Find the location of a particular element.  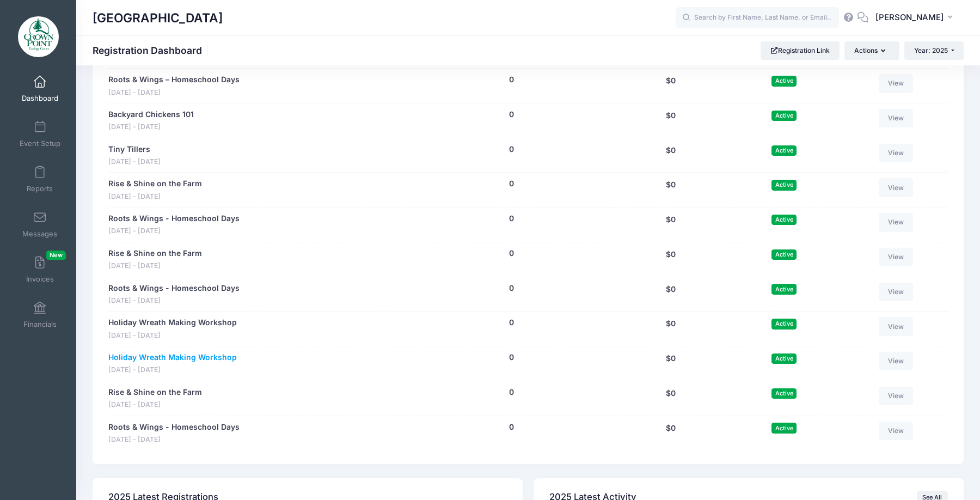

span: Messages is located at coordinates (39, 233).